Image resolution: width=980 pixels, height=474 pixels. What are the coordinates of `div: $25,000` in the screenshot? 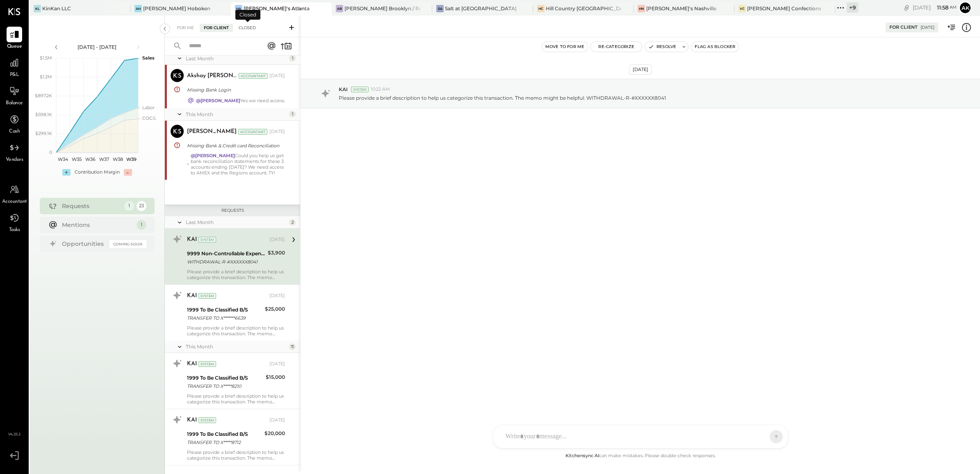 It's located at (274, 309).